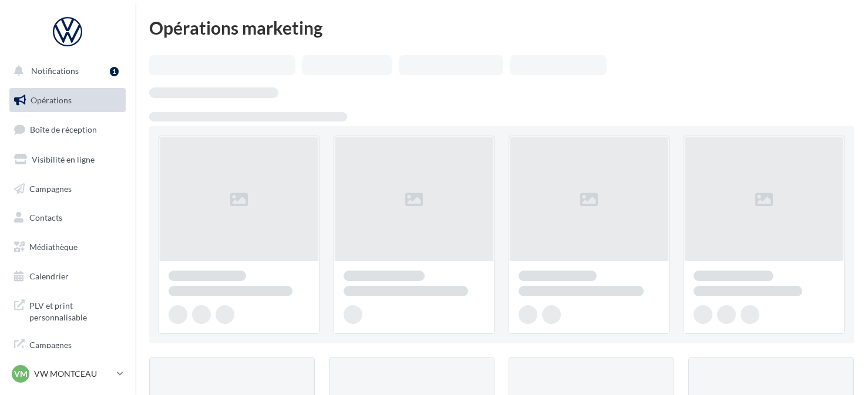 This screenshot has height=395, width=868. What do you see at coordinates (72, 374) in the screenshot?
I see `p: VW MONTCEAU` at bounding box center [72, 374].